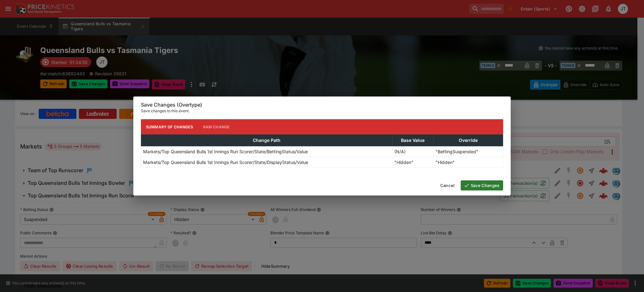 The height and width of the screenshot is (292, 644). Describe the element at coordinates (217, 127) in the screenshot. I see `button: Raw Change` at that location.